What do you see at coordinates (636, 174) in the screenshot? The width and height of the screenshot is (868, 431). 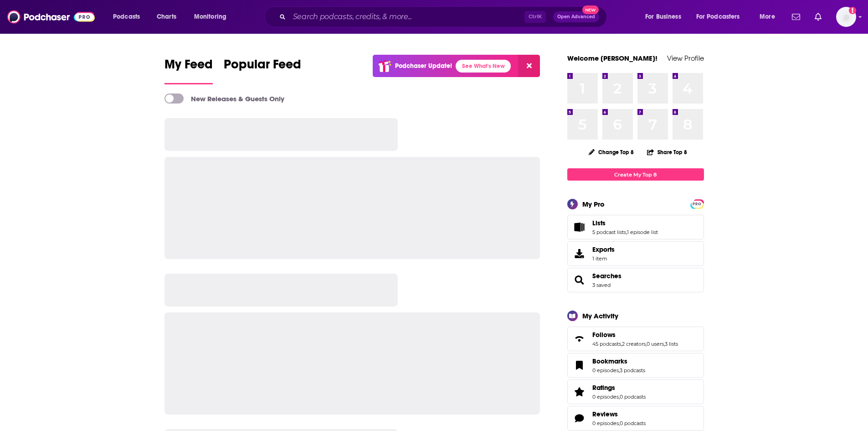 I see `a: Create My Top 8` at bounding box center [636, 174].